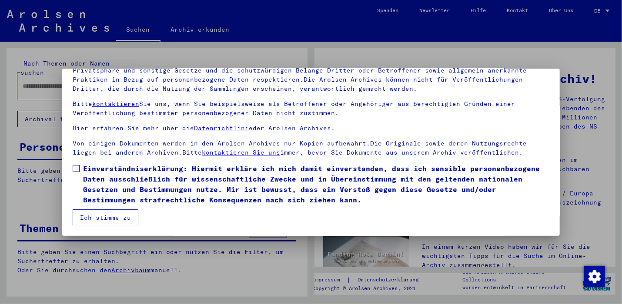  Describe the element at coordinates (311, 70) in the screenshot. I see `p: Bitte beachten Sie, dass dieses Portal über NS - Verfolgte sensible Daten zu identifizierten oder...` at that location.